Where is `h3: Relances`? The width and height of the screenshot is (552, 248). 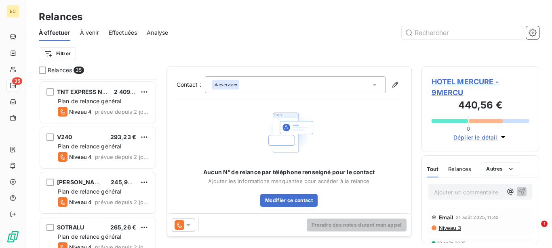
h3: Relances is located at coordinates (61, 17).